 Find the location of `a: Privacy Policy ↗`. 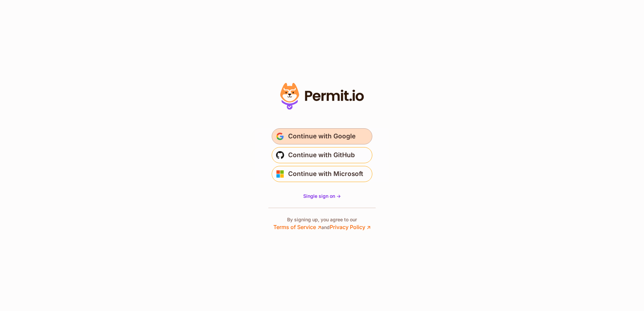

a: Privacy Policy ↗ is located at coordinates (350, 227).